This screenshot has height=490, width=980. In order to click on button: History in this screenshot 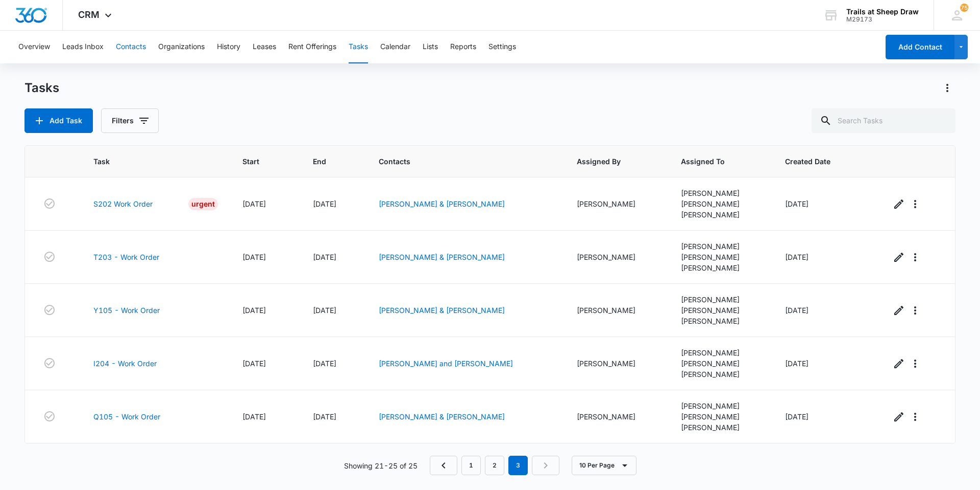, I will do `click(229, 47)`.